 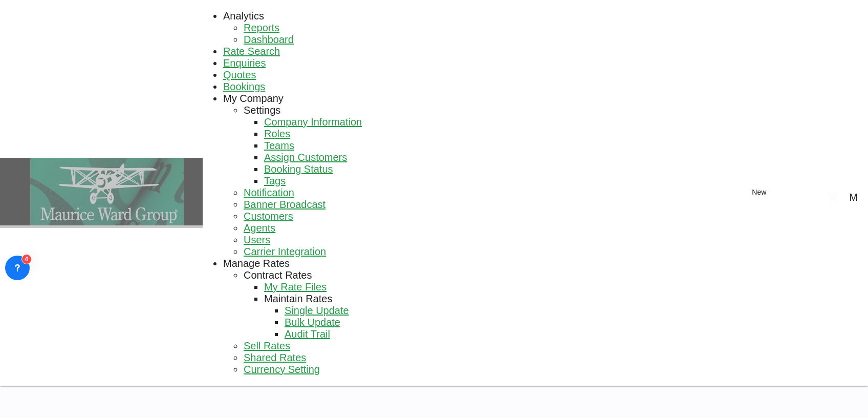 I want to click on span: Quotes, so click(x=240, y=75).